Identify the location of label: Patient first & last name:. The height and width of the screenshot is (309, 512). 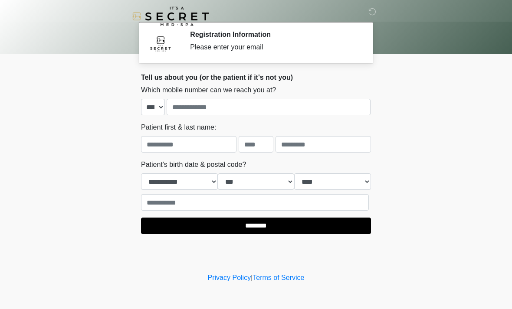
(178, 128).